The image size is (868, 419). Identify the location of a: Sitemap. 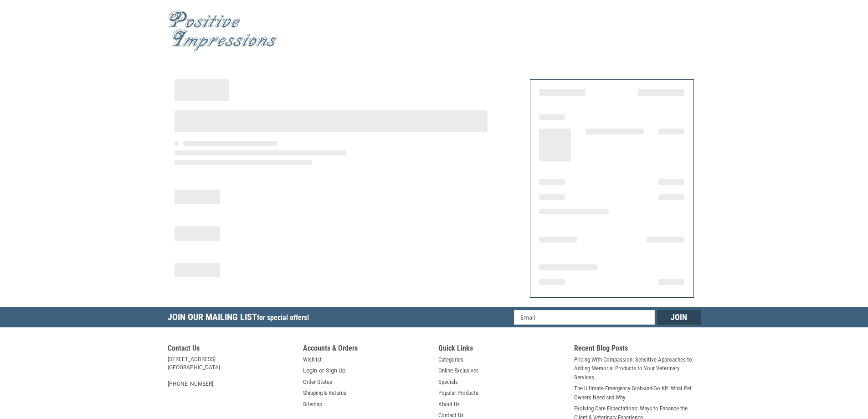
(313, 404).